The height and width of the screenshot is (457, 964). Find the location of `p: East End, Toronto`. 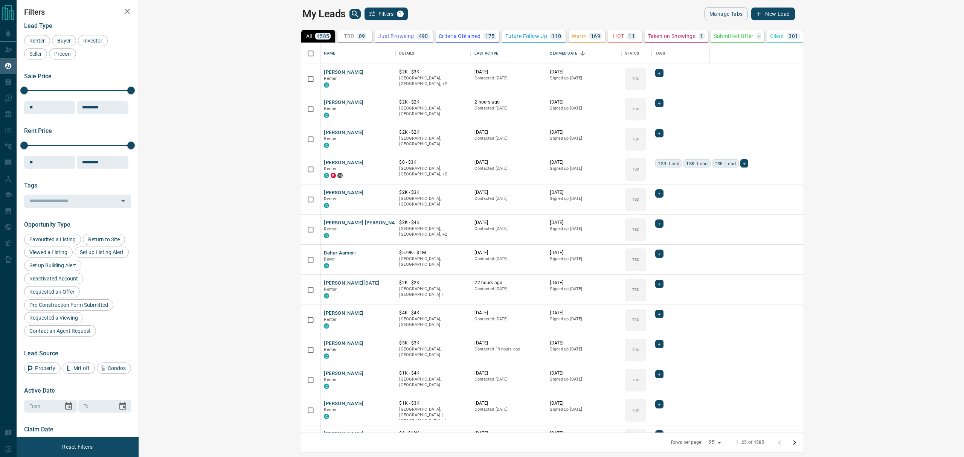

p: East End, Toronto is located at coordinates (433, 232).